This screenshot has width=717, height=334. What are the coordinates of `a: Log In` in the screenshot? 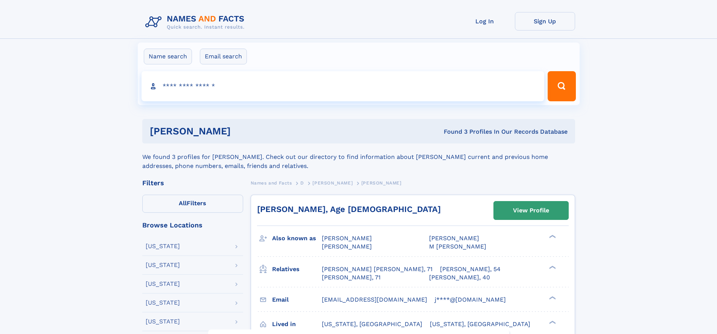 It's located at (485, 21).